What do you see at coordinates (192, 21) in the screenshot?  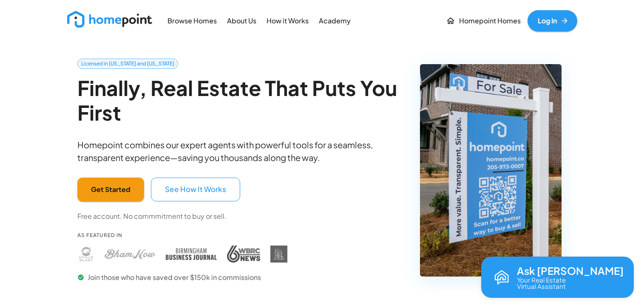 I see `p: Browse Homes` at bounding box center [192, 21].